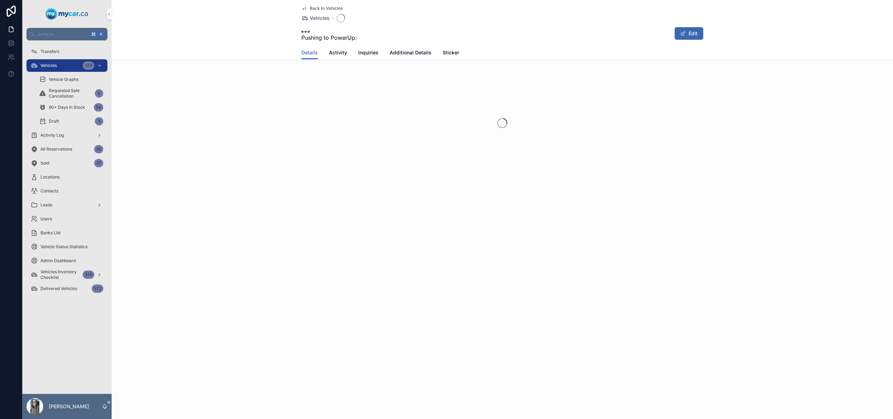 The height and width of the screenshot is (419, 893). I want to click on span: Details, so click(309, 53).